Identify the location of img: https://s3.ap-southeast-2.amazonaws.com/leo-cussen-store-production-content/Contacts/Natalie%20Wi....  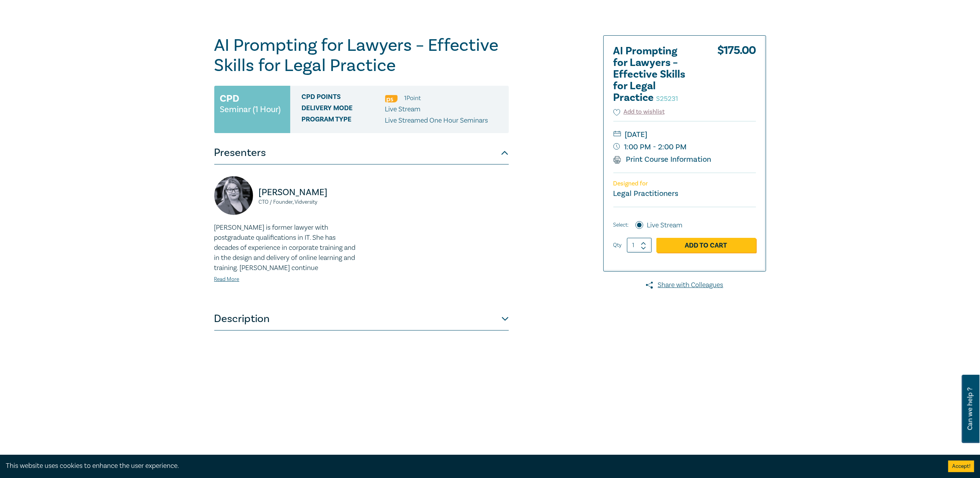
(233, 196).